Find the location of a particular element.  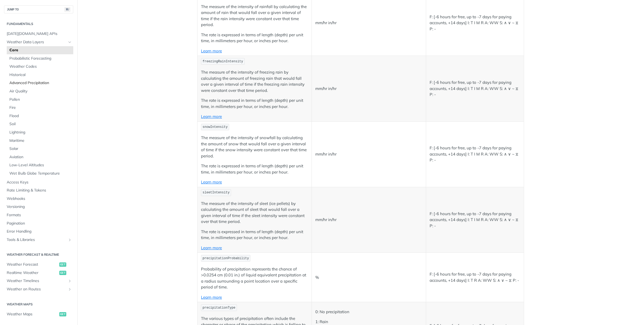

span: Fire is located at coordinates (40, 108).